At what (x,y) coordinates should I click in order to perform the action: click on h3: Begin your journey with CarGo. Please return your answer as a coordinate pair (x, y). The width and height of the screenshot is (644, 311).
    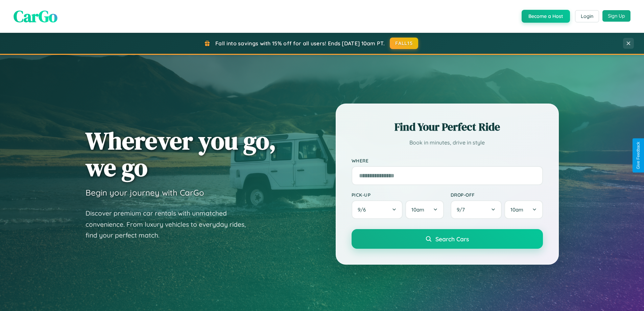
    Looking at the image, I should click on (145, 192).